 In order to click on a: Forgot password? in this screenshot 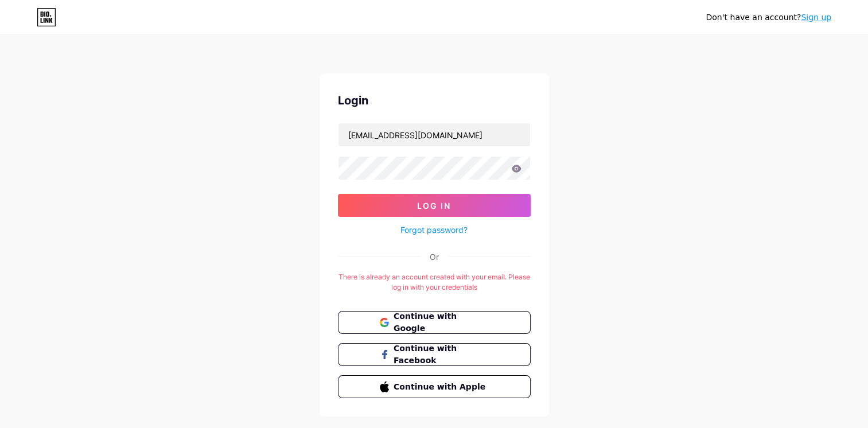, I will do `click(434, 229)`.